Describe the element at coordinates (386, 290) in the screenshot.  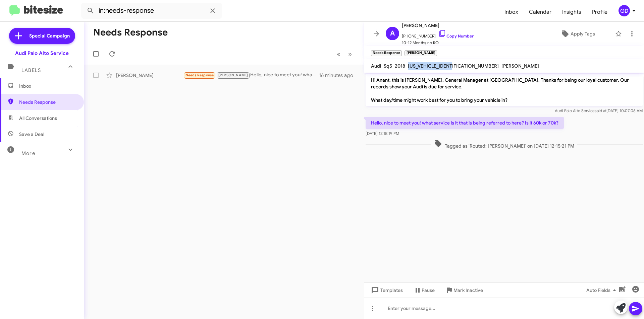
I see `button: Templates` at that location.